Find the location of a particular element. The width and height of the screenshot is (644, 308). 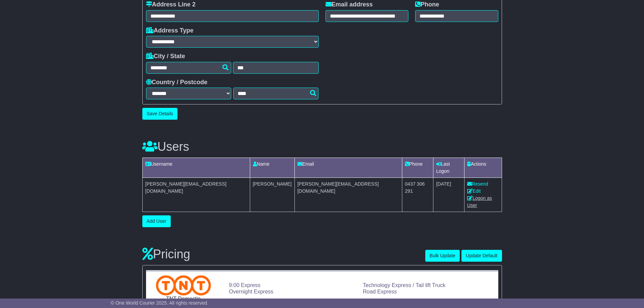

button: Save Details is located at coordinates (160, 114).